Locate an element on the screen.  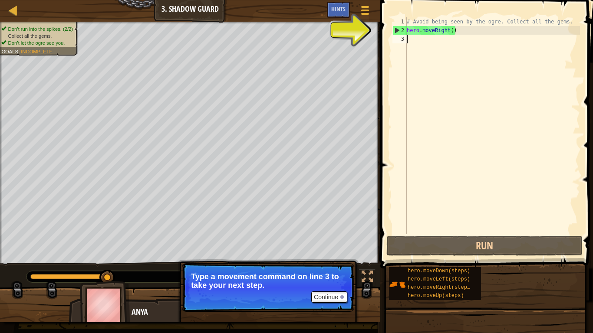
li: Don’t let the ogre see you. is located at coordinates (37, 43).